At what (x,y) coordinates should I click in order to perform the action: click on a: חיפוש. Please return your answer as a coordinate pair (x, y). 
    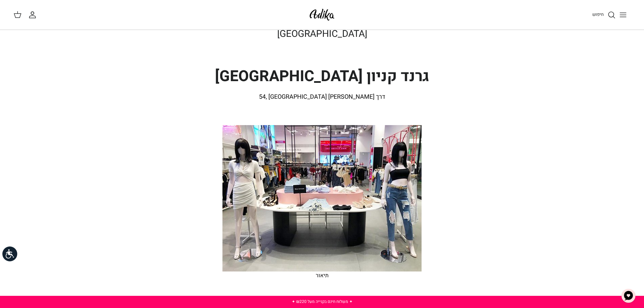
    Looking at the image, I should click on (604, 15).